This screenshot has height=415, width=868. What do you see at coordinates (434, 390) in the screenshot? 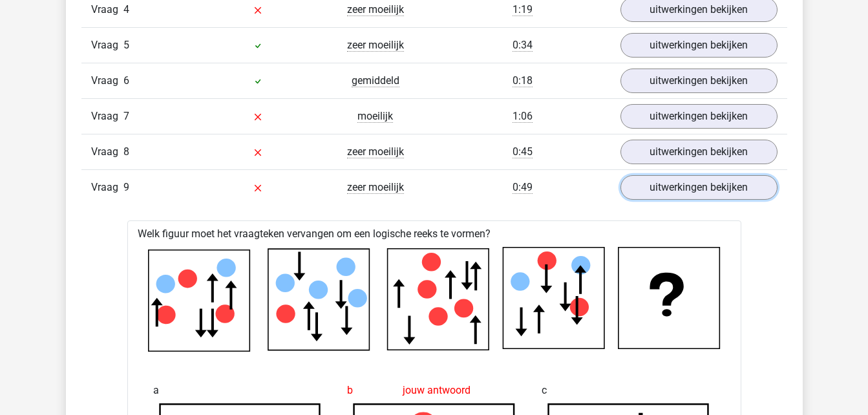
I see `div: jouw antwoord` at bounding box center [434, 390].